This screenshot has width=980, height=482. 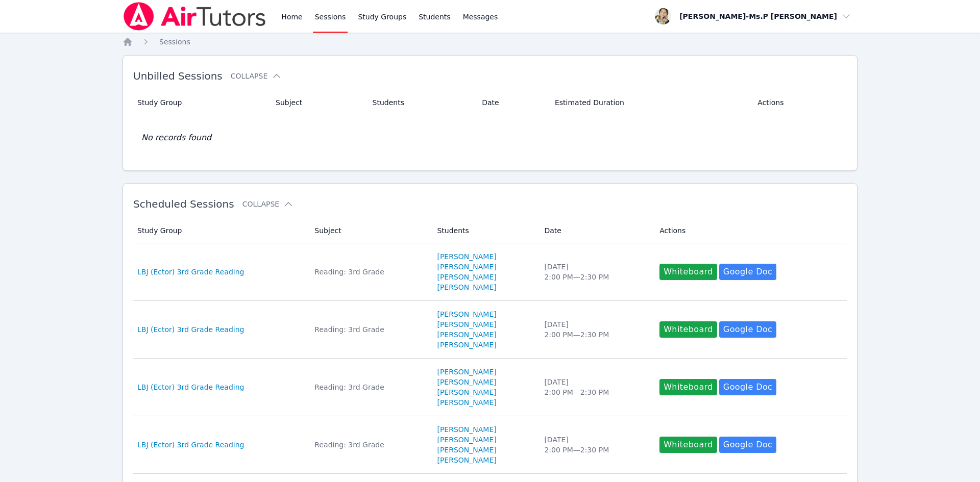 What do you see at coordinates (175, 42) in the screenshot?
I see `span: Sessions` at bounding box center [175, 42].